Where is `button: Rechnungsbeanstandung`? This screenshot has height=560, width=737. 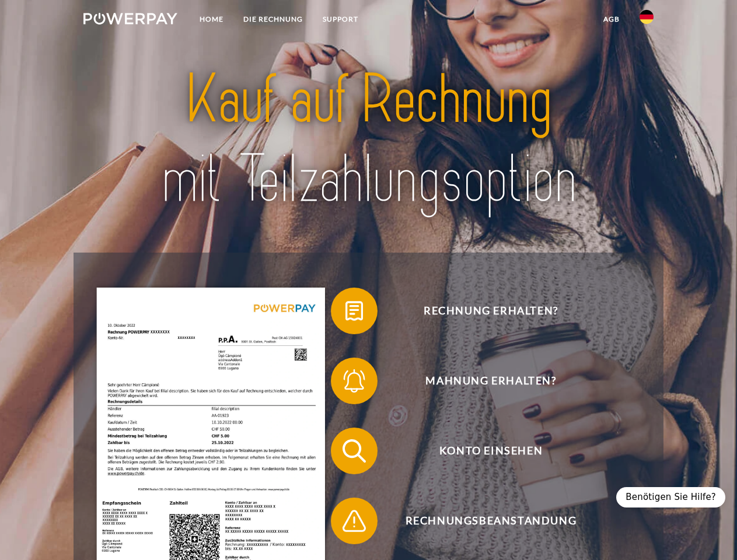
button: Rechnungsbeanstandung is located at coordinates (483, 521).